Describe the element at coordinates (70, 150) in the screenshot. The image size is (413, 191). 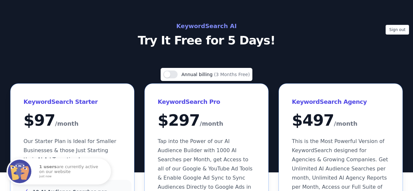
I see `span: Our Starter Plan is Ideal for Smaller Businesses & those Just Starting their AI Ad Targeting Jour...` at that location.